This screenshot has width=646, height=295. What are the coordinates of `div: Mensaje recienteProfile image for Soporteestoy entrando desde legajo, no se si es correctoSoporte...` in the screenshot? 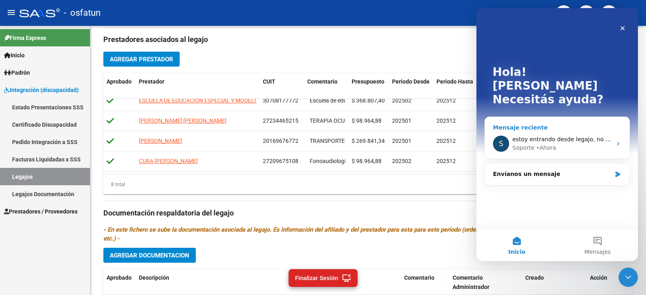 It's located at (81, 130).